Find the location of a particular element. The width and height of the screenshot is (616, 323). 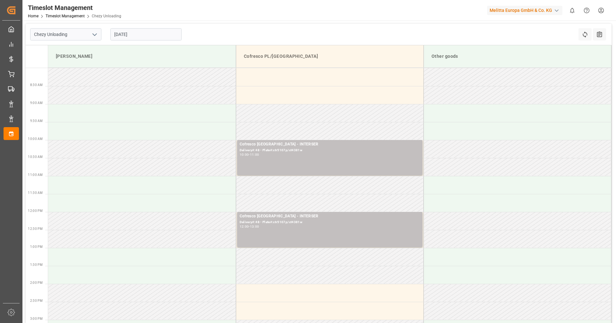

span: 2:30 PM is located at coordinates (36, 300).